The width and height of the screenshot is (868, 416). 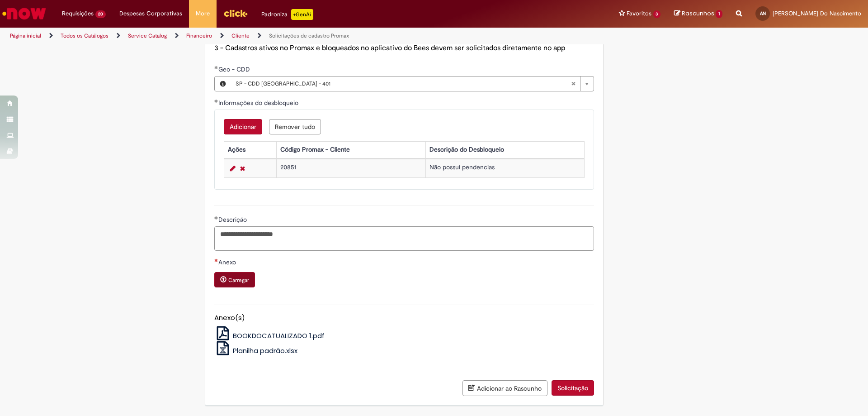 I want to click on button: Adicionar ao Rascunho, so click(x=505, y=388).